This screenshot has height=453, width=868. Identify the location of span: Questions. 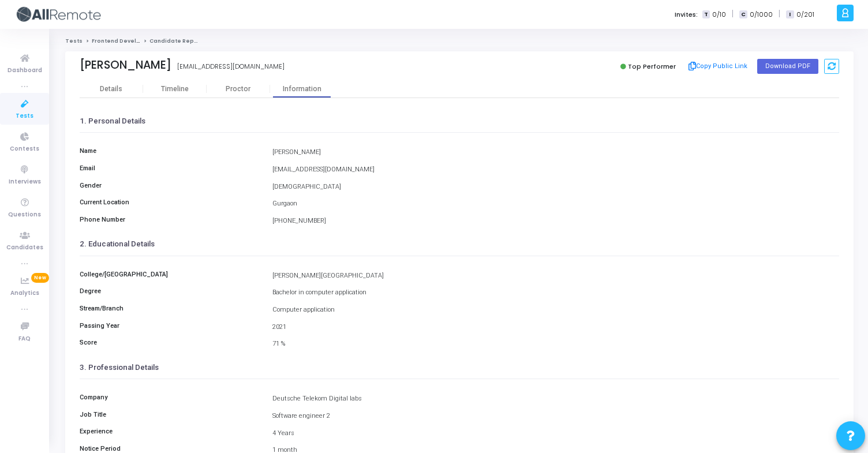
(24, 215).